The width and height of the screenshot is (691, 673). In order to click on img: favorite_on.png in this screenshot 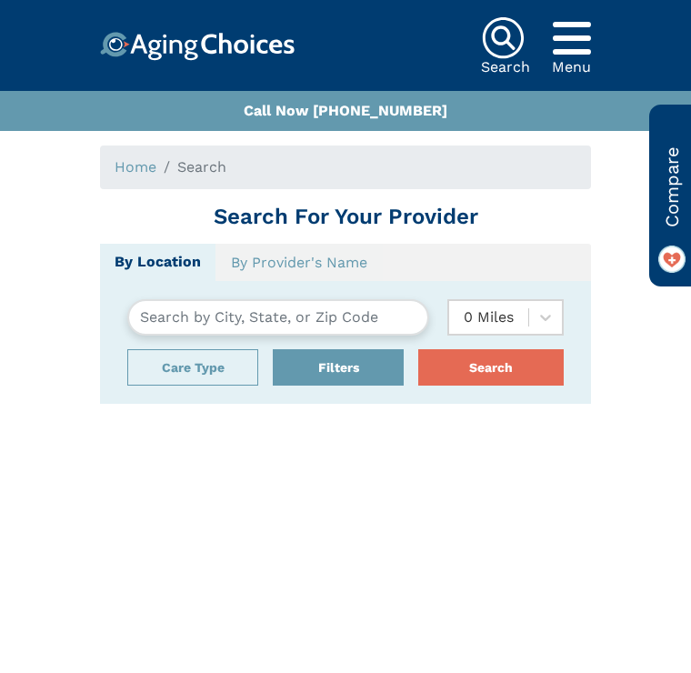, I will do `click(672, 259)`.